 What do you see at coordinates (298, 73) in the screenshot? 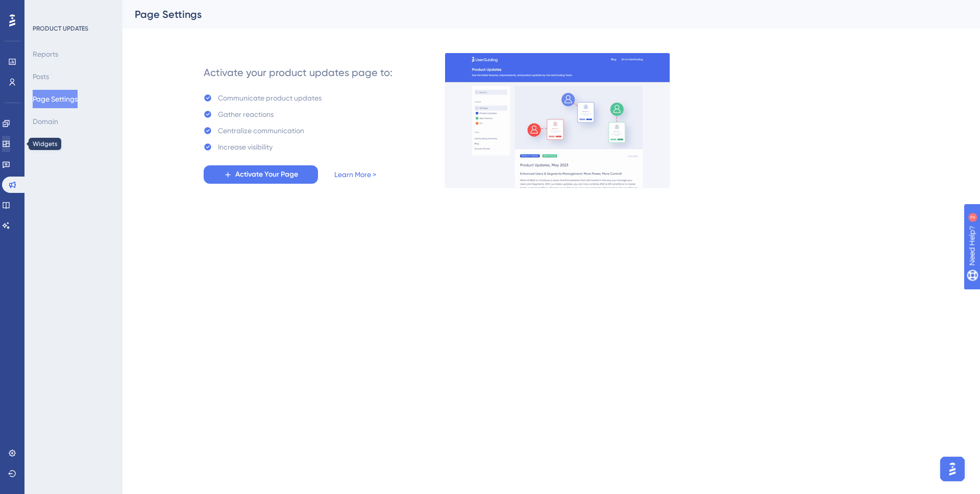
I see `div: Activate your product updates page to:` at bounding box center [298, 73].